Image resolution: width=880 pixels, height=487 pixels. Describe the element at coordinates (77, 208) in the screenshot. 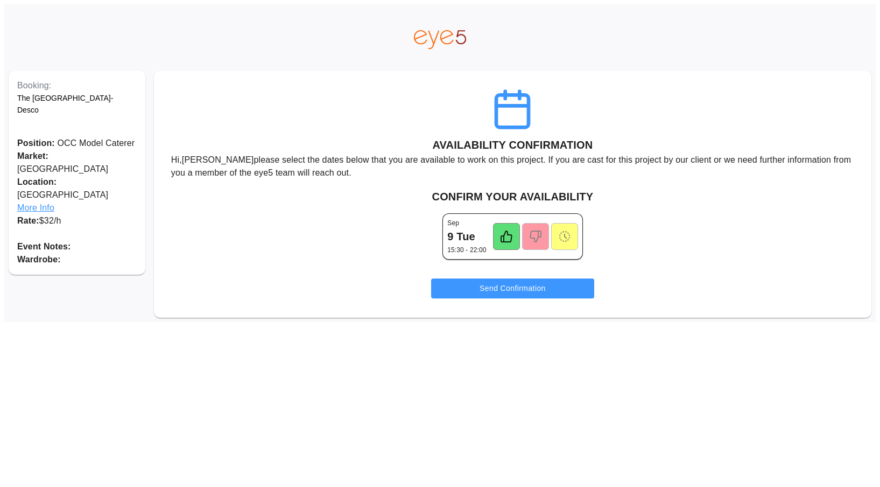

I see `span: More Info` at that location.